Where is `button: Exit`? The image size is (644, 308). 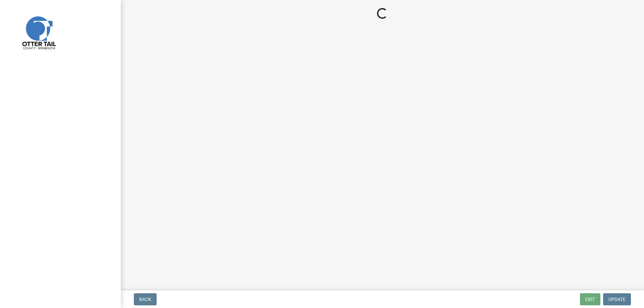
button: Exit is located at coordinates (590, 300).